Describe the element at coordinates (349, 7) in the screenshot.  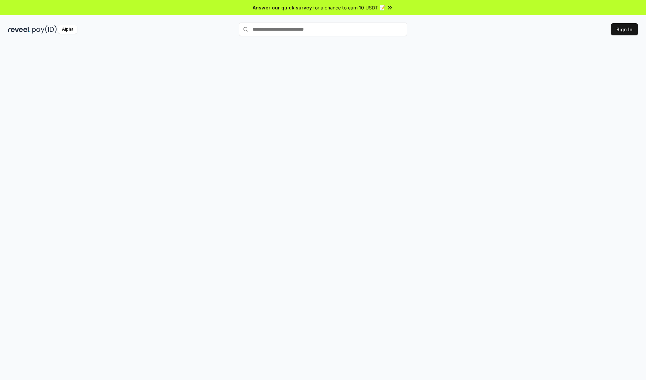
I see `span: for a chance to earn 10 USDT 📝` at that location.